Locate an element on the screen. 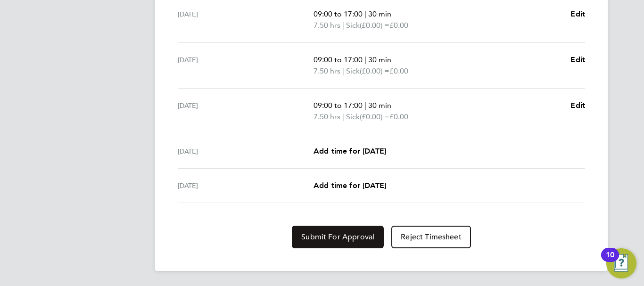 The height and width of the screenshot is (286, 644). span: Submit For Approval is located at coordinates (338, 237).